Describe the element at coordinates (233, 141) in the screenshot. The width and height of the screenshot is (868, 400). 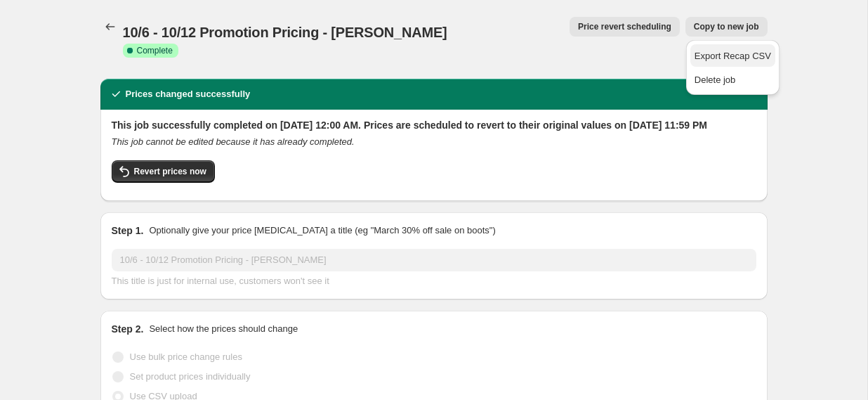
I see `i: This job cannot be edited because it has already completed.` at that location.